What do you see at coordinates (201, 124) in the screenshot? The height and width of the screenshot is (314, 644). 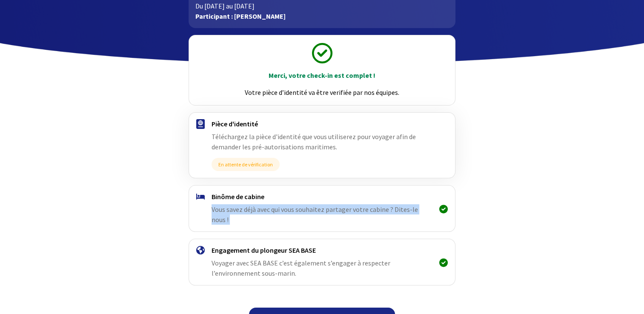 I see `img: passport.svg` at bounding box center [201, 124].